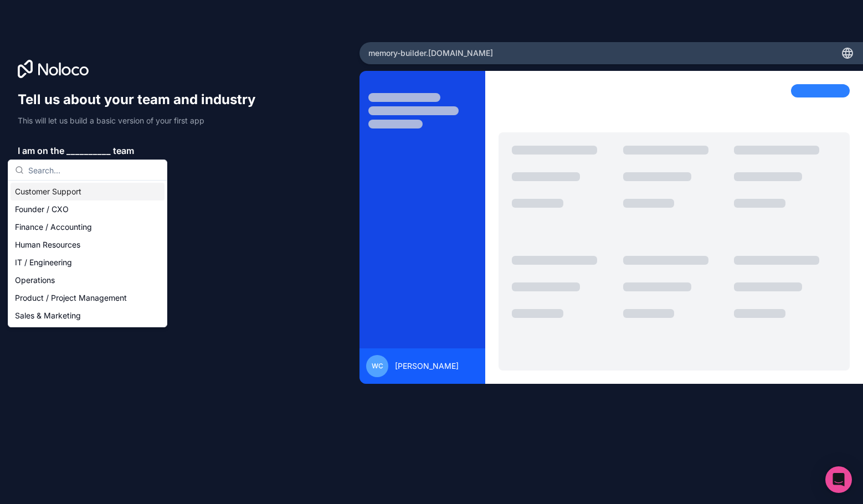 This screenshot has width=863, height=504. Describe the element at coordinates (839, 480) in the screenshot. I see `div: Open Intercom Messenger` at that location.